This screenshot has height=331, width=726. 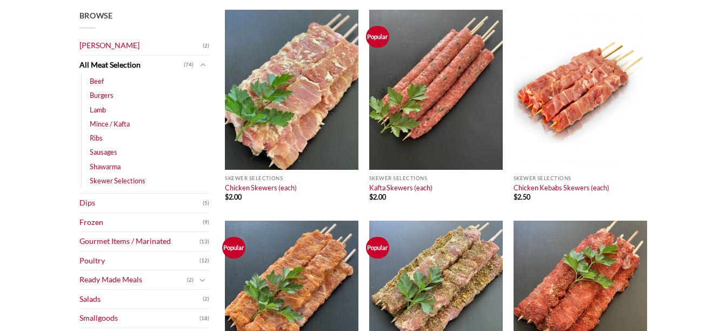 What do you see at coordinates (204, 242) in the screenshot?
I see `span: (13)` at bounding box center [204, 242].